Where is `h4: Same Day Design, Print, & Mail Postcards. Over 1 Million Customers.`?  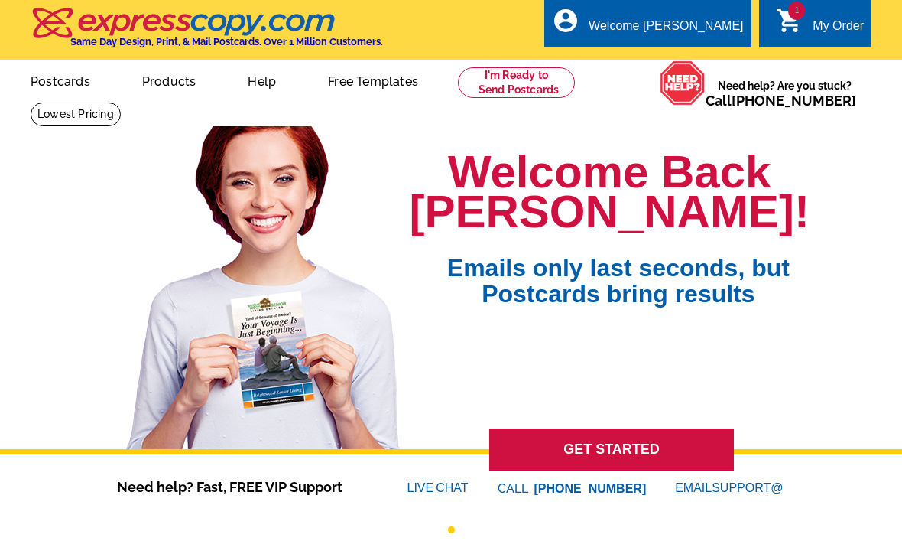 h4: Same Day Design, Print, & Mail Postcards. Over 1 Million Customers. is located at coordinates (226, 41).